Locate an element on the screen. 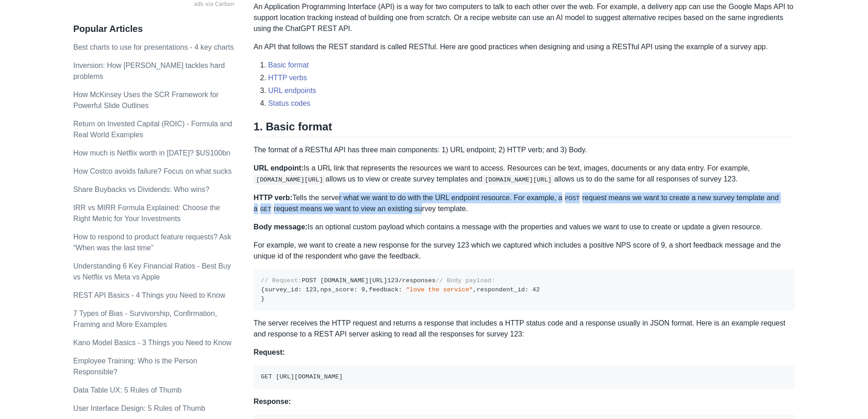 Image resolution: width=868 pixels, height=419 pixels. a: HTTP verbs is located at coordinates (288, 78).